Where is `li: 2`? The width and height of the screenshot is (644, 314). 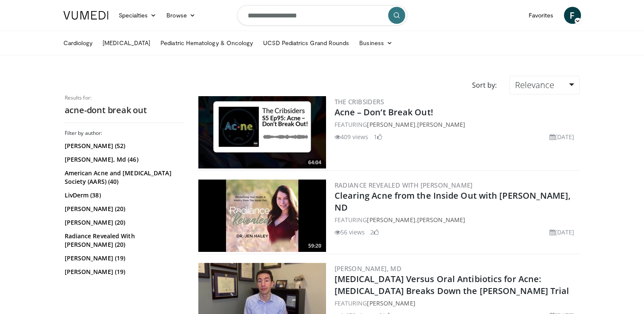
li: 2 is located at coordinates (375, 232).